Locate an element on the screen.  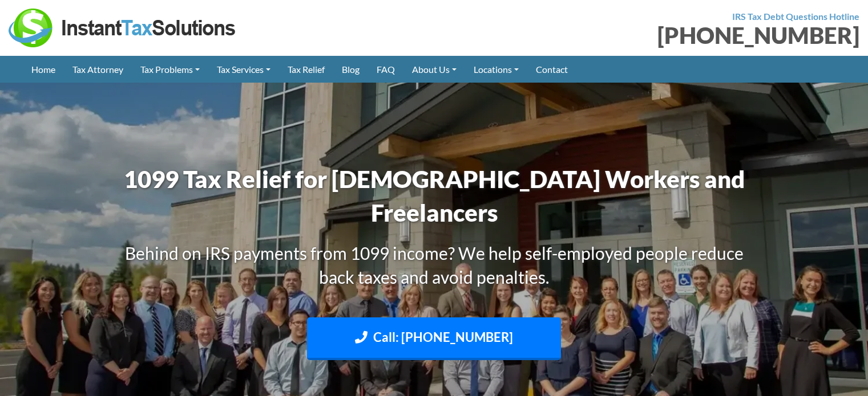
a: Tax Problems is located at coordinates (170, 69).